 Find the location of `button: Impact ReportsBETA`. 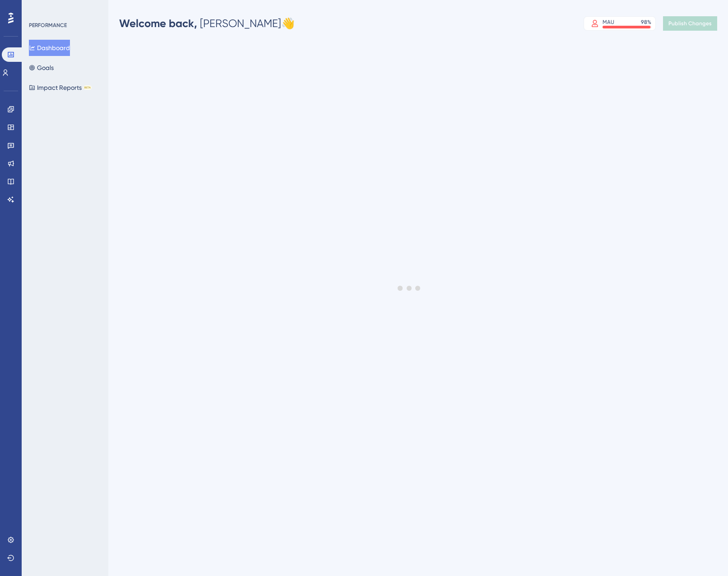

button: Impact ReportsBETA is located at coordinates (60, 88).